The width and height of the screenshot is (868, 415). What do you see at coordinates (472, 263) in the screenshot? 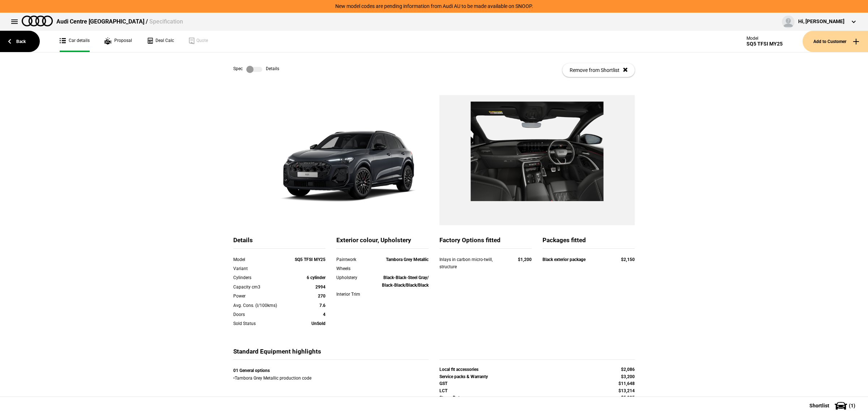
I see `div: Inlays in carbon micro-twill, structure` at bounding box center [472, 263].